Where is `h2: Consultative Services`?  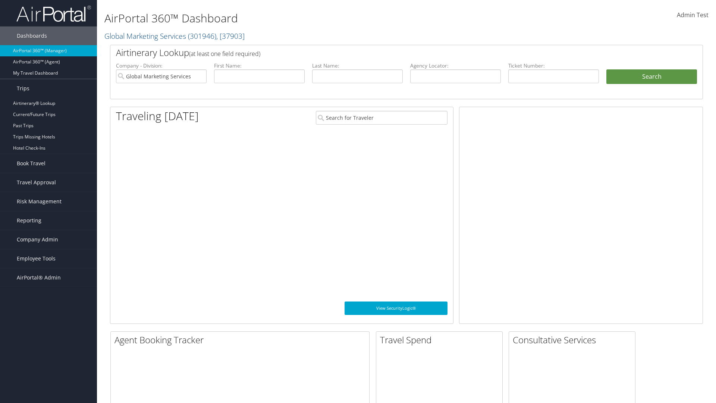
h2: Consultative Services is located at coordinates (574, 340).